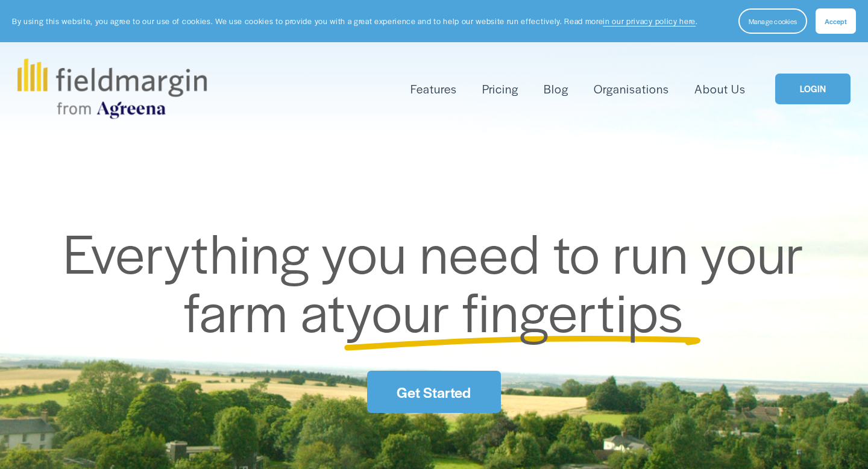 The height and width of the screenshot is (469, 868). Describe the element at coordinates (773, 21) in the screenshot. I see `span: Manage cookies` at that location.